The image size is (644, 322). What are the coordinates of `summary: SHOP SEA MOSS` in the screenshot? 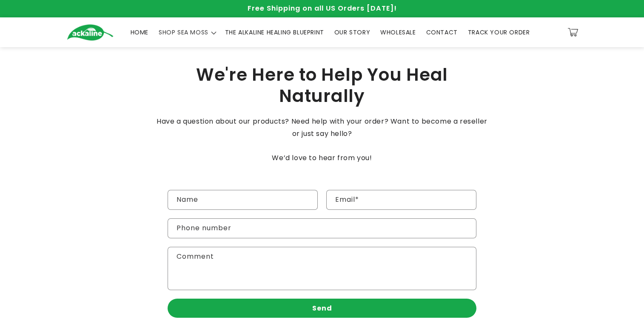 It's located at (186, 32).